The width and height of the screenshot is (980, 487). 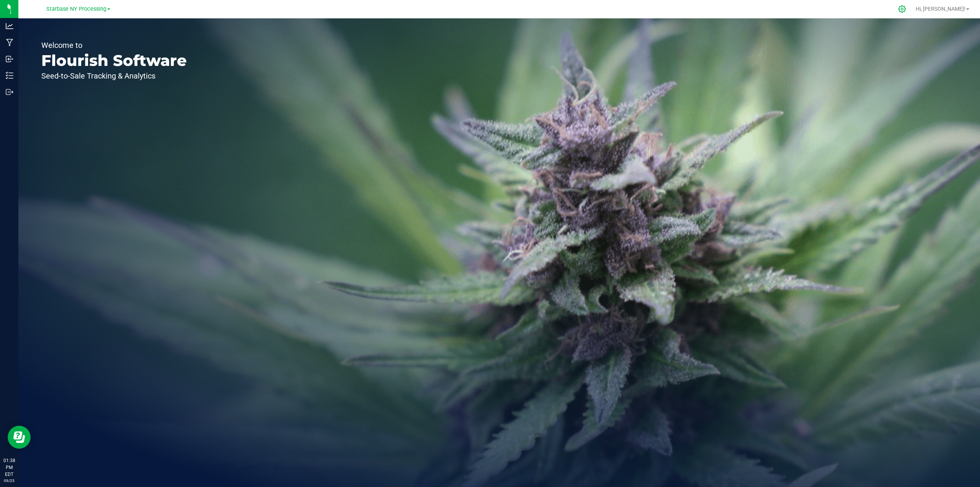 What do you see at coordinates (10, 26) in the screenshot?
I see `inline-svg: Analytics` at bounding box center [10, 26].